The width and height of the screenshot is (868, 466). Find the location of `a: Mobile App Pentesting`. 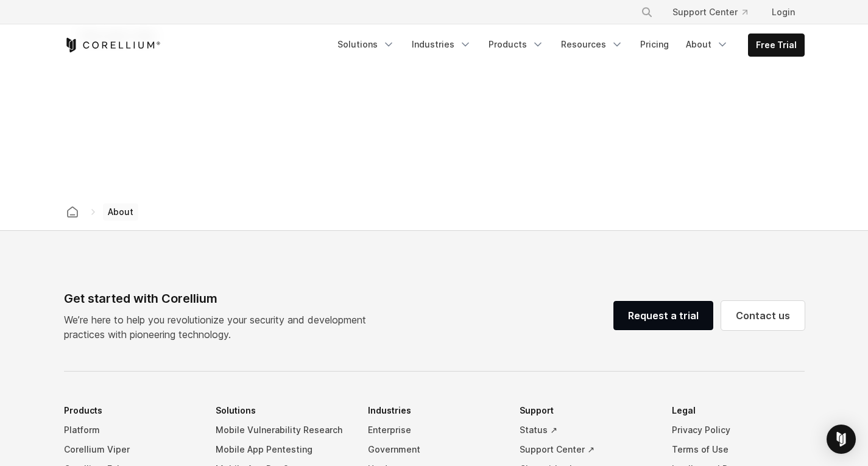

a: Mobile App Pentesting is located at coordinates (282, 450).